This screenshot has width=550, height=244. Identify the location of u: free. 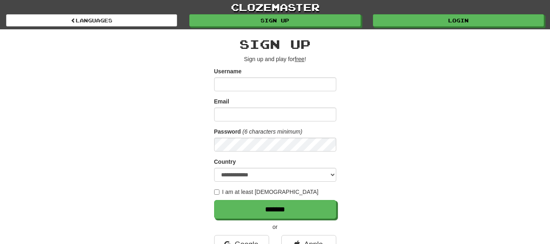
(299, 59).